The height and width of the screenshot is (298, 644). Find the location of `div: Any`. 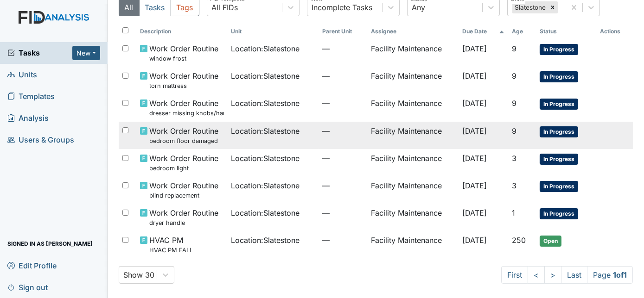

div: Any is located at coordinates (419, 7).